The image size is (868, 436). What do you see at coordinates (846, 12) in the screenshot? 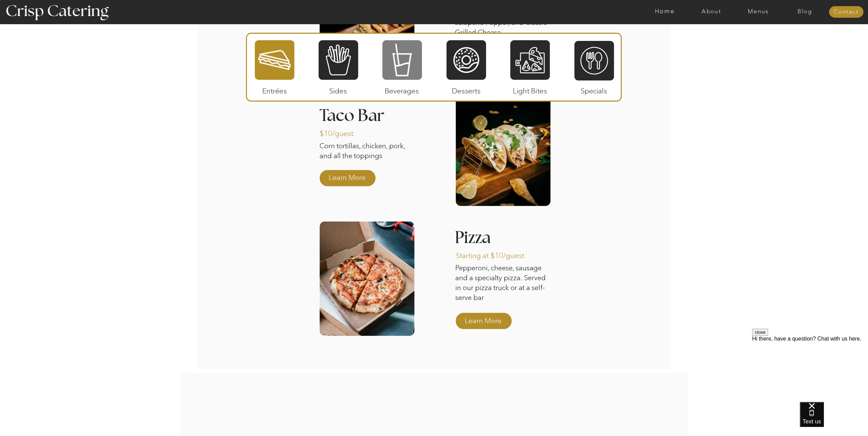
I see `a: Contact` at bounding box center [846, 12].